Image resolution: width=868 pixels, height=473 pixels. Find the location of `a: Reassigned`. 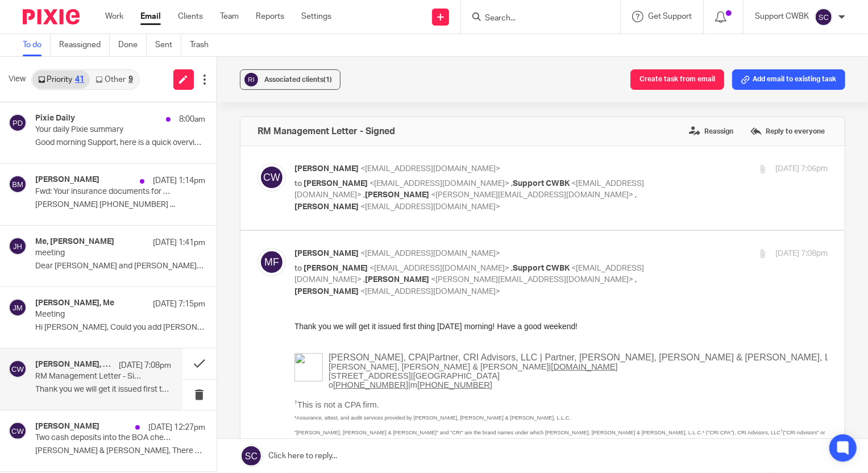

a: Reassigned is located at coordinates (84, 45).